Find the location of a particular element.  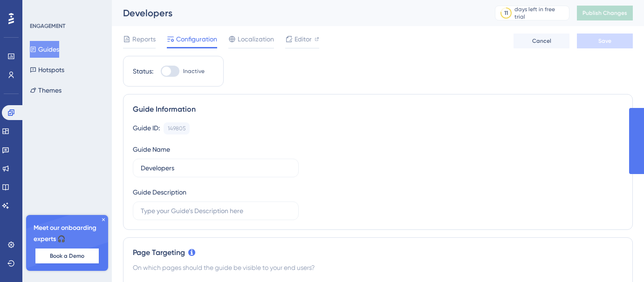

div: days left in free trial is located at coordinates (540, 13).